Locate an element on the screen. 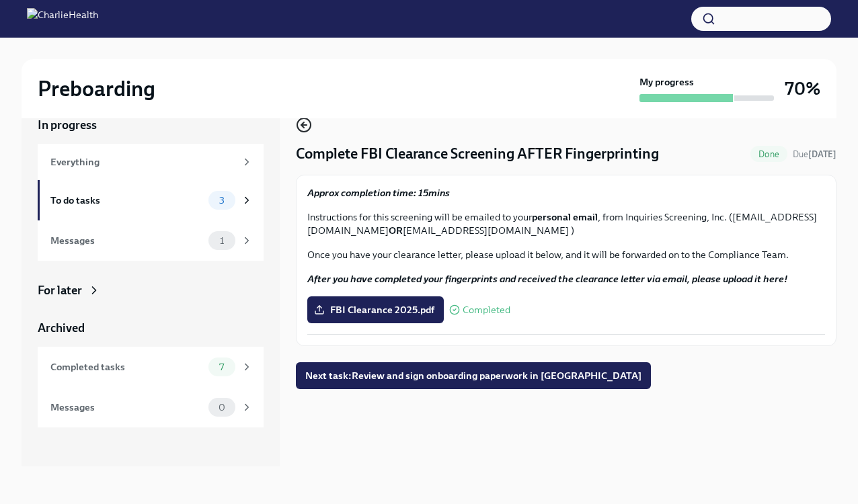 Image resolution: width=858 pixels, height=504 pixels. strong: personal email is located at coordinates (564, 217).